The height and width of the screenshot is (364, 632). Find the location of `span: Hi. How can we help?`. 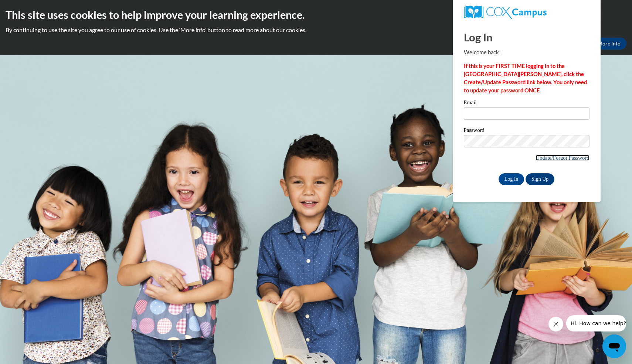

span: Hi. How can we help? is located at coordinates (32, 8).